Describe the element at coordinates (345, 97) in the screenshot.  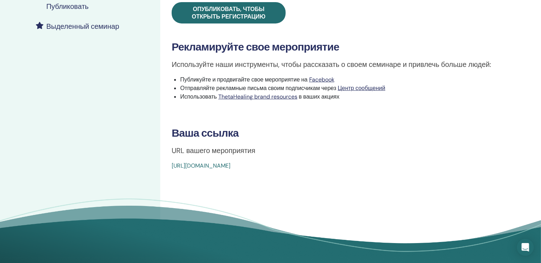
I see `li: Использовать в ваших акциях` at that location.